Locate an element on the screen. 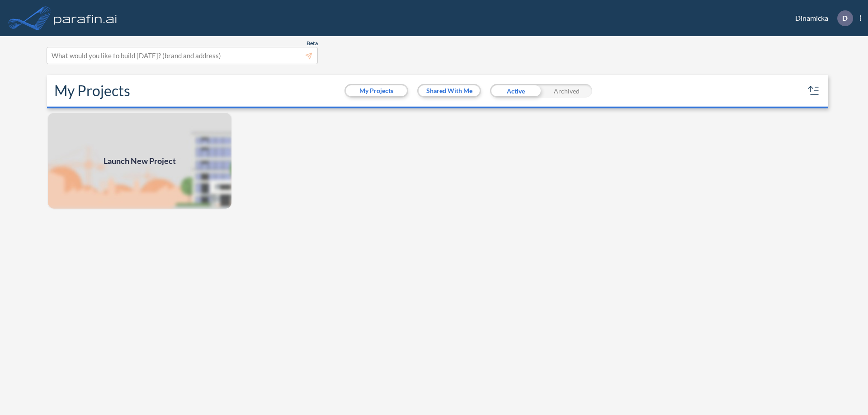 This screenshot has width=868, height=415. div: Archived is located at coordinates (566, 91).